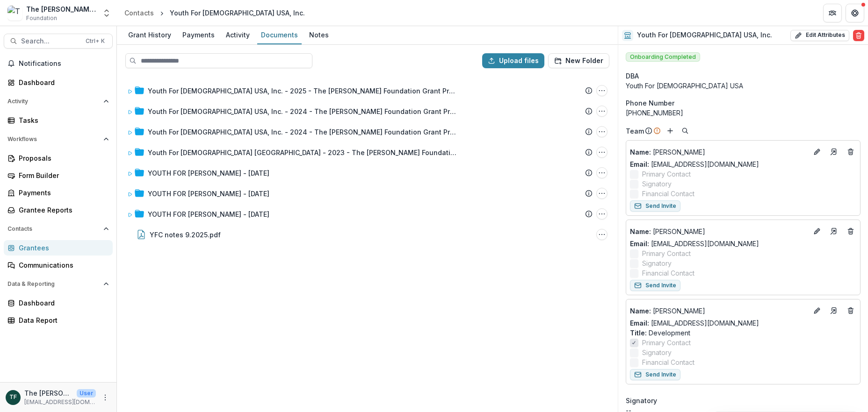 The height and width of the screenshot is (412, 868). What do you see at coordinates (58, 320) in the screenshot?
I see `a: Data Report` at bounding box center [58, 320].